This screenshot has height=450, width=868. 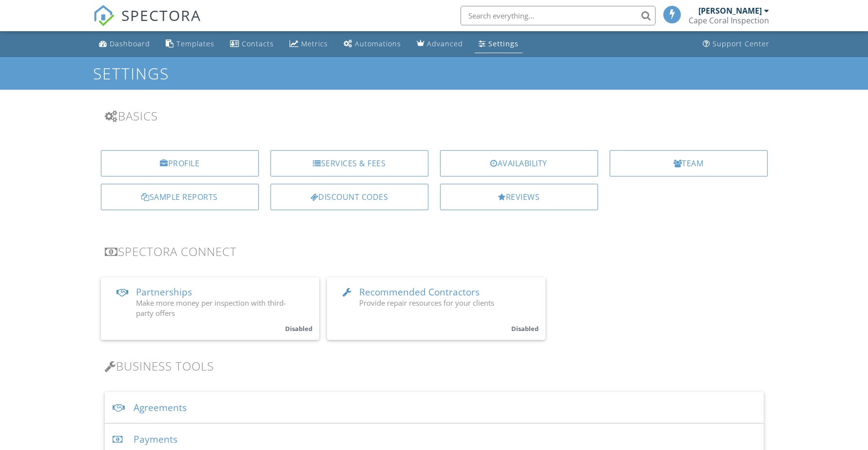 What do you see at coordinates (378, 44) in the screenshot?
I see `div: Automations` at bounding box center [378, 44].